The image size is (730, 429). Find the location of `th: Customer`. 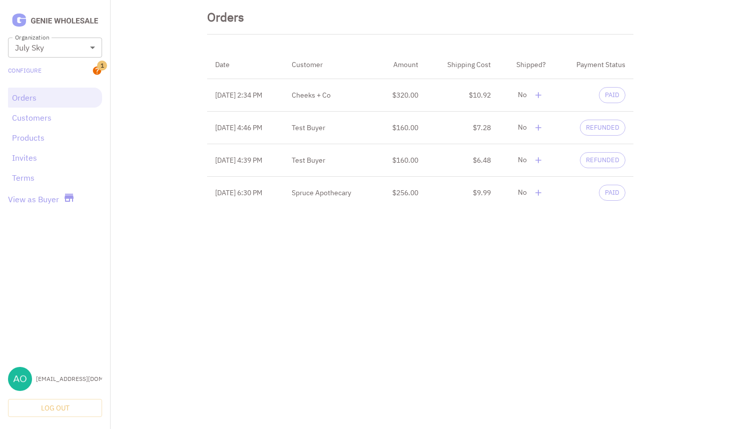

th: Customer is located at coordinates (330, 65).